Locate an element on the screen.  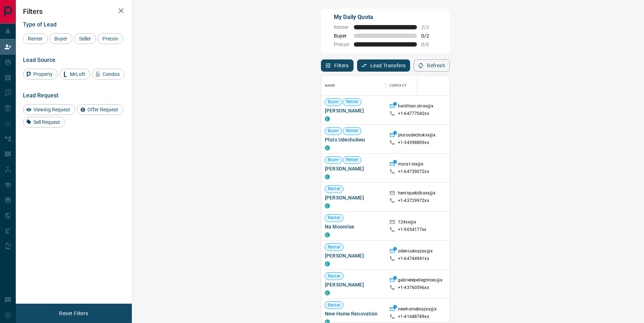
p: 124xx@x is located at coordinates (407, 223).